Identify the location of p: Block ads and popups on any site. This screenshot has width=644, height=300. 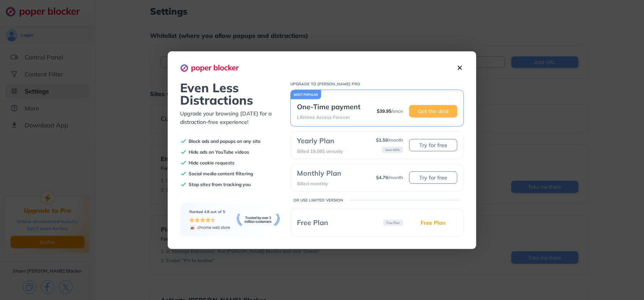
(225, 141).